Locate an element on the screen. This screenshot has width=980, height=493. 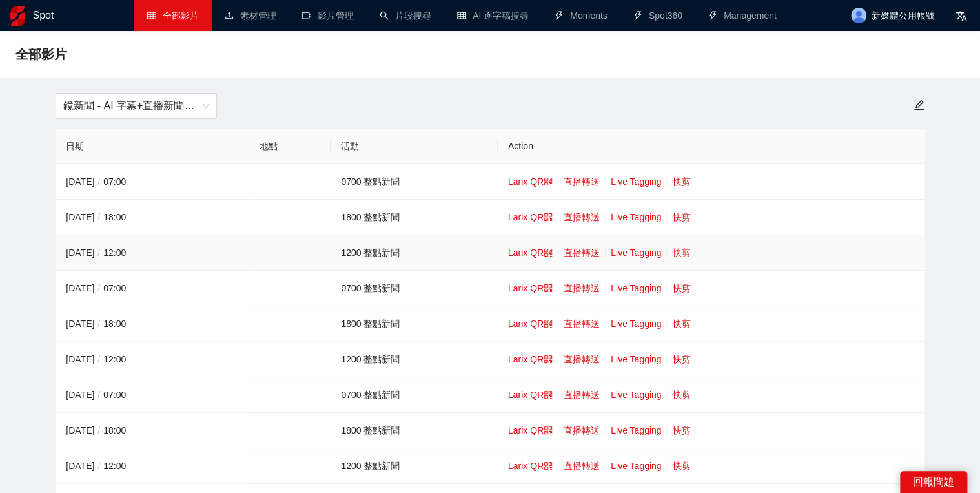
th: 活動 is located at coordinates (414, 146).